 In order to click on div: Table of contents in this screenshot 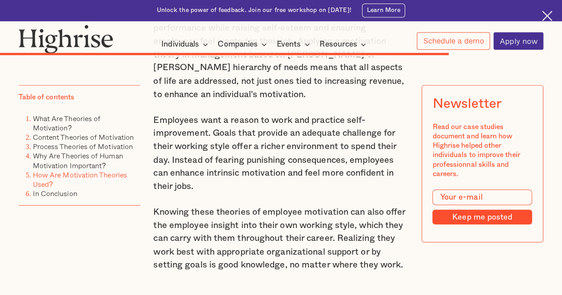, I will do `click(49, 96)`.